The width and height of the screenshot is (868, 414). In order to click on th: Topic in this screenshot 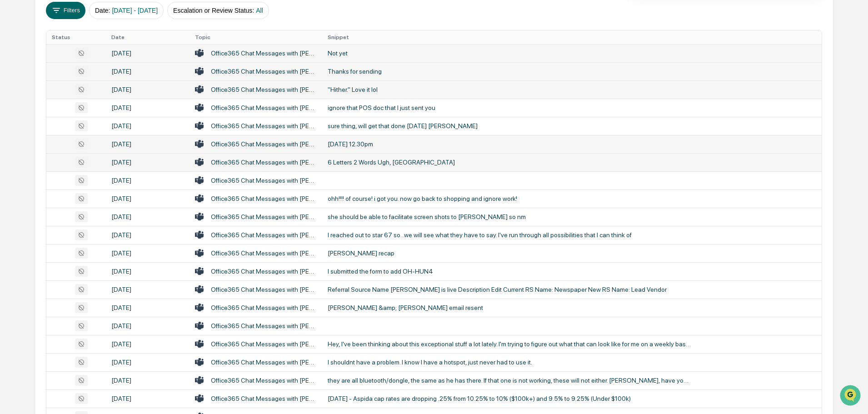, I will do `click(256, 37)`.